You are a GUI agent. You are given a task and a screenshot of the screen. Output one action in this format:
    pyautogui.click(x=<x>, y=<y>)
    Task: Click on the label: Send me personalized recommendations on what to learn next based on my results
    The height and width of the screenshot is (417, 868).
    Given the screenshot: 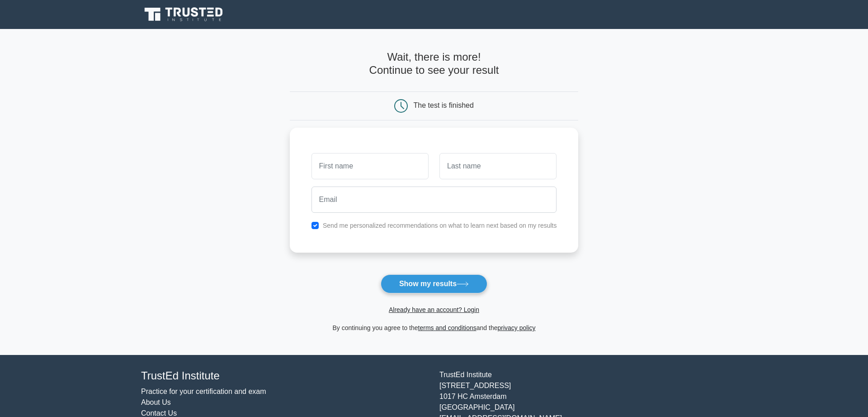 What is the action you would take?
    pyautogui.click(x=440, y=225)
    